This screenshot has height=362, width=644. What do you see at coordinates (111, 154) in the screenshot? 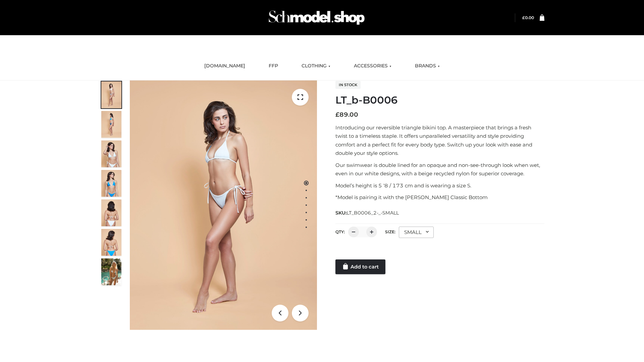
I see `img: ArielClassicBikiniTop_CloudNine_AzureSky_OW114ECO_3-scaled.jpg` at bounding box center [111, 154].